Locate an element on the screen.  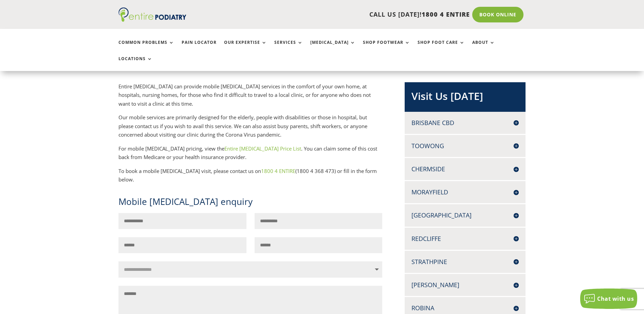
button: Chat with us is located at coordinates (609, 299).